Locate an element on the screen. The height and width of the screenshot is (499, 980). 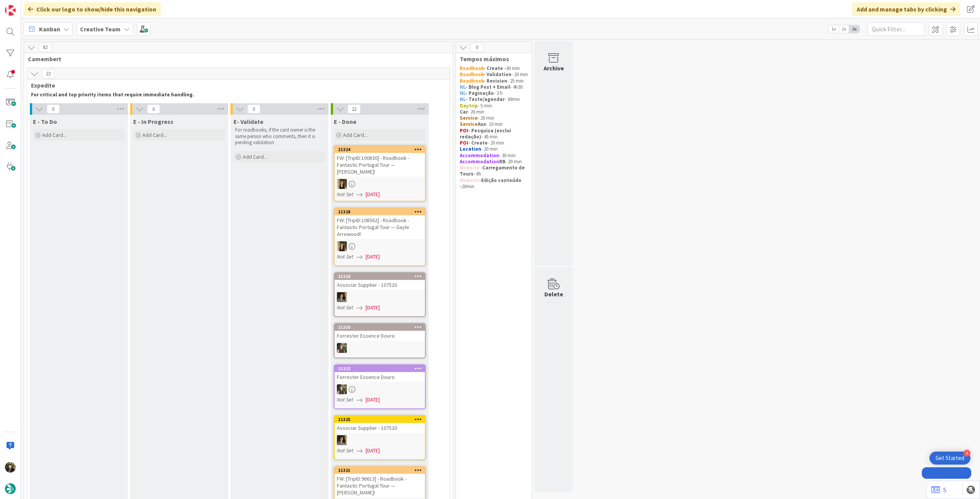
div: SP is located at coordinates (380, 184).